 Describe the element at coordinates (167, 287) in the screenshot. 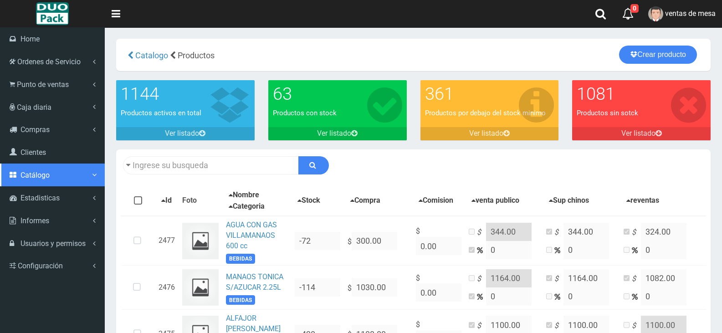

I see `td: 2476` at that location.